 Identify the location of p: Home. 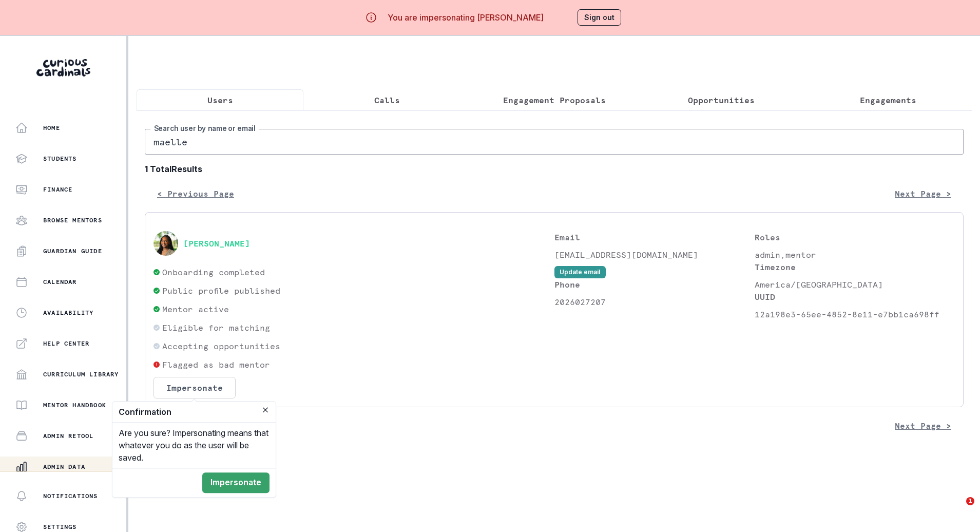
(51, 128).